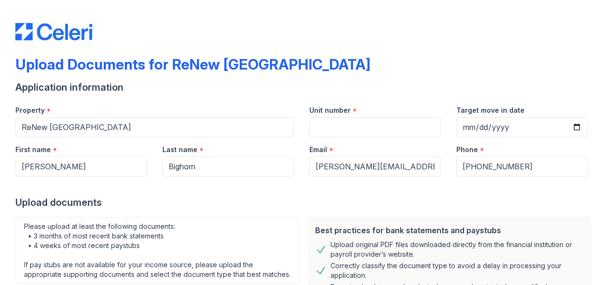 Image resolution: width=611 pixels, height=285 pixels. What do you see at coordinates (158, 251) in the screenshot?
I see `div: Please upload at least the following documents: • 3 months of most recent bank statements • 4 wee...` at bounding box center [158, 251].